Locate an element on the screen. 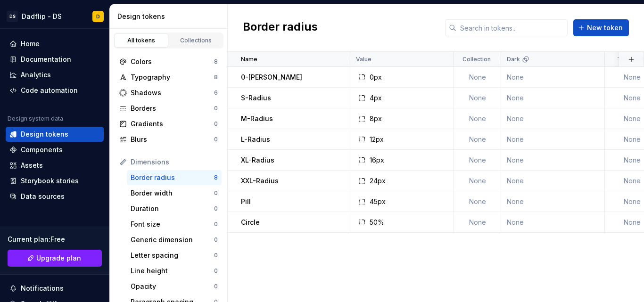  p: Dark is located at coordinates (513, 59).